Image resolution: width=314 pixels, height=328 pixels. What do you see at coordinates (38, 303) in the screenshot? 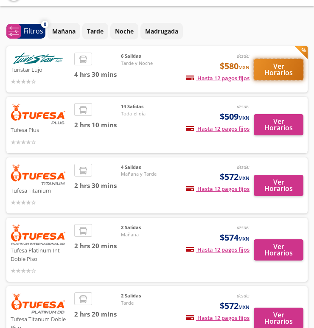
I see `img: Tufesa Titanum Doble Piso` at bounding box center [38, 303].